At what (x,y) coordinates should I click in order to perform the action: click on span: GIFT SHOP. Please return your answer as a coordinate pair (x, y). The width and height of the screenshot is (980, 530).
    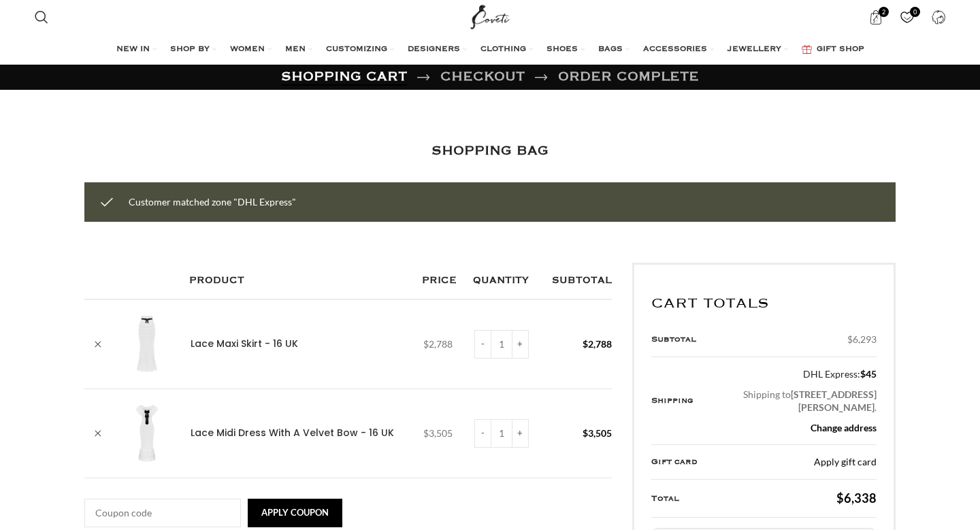
    Looking at the image, I should click on (840, 49).